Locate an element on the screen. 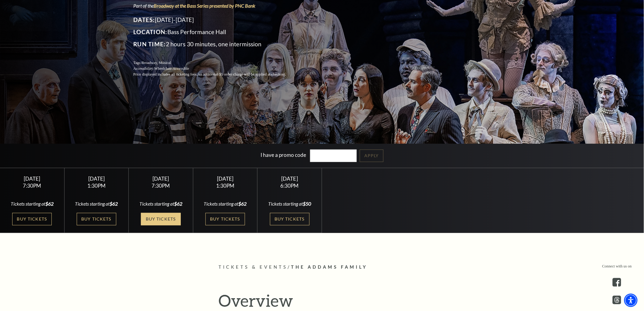 Image resolution: width=644 pixels, height=311 pixels. p: Connect with us on is located at coordinates (617, 266).